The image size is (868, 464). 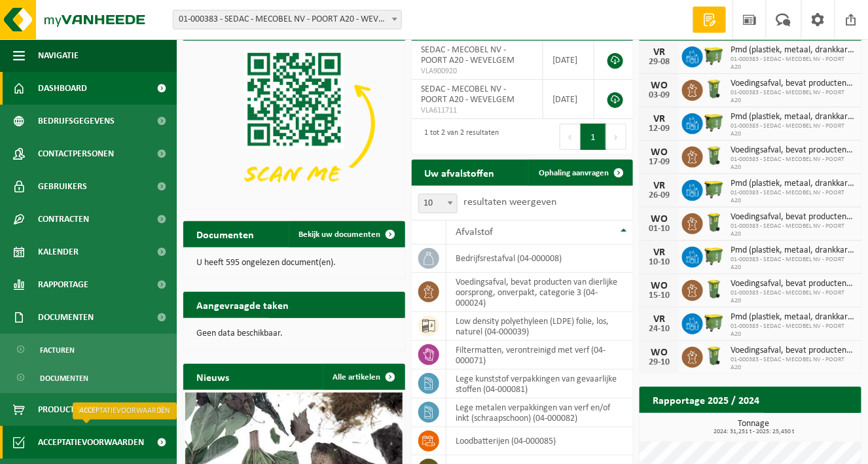 I want to click on span: VLA900920, so click(x=477, y=72).